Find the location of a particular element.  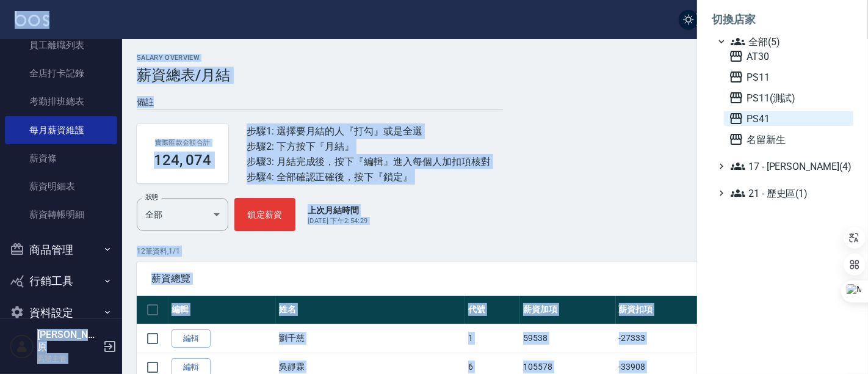

span: PS41 is located at coordinates (789, 119).